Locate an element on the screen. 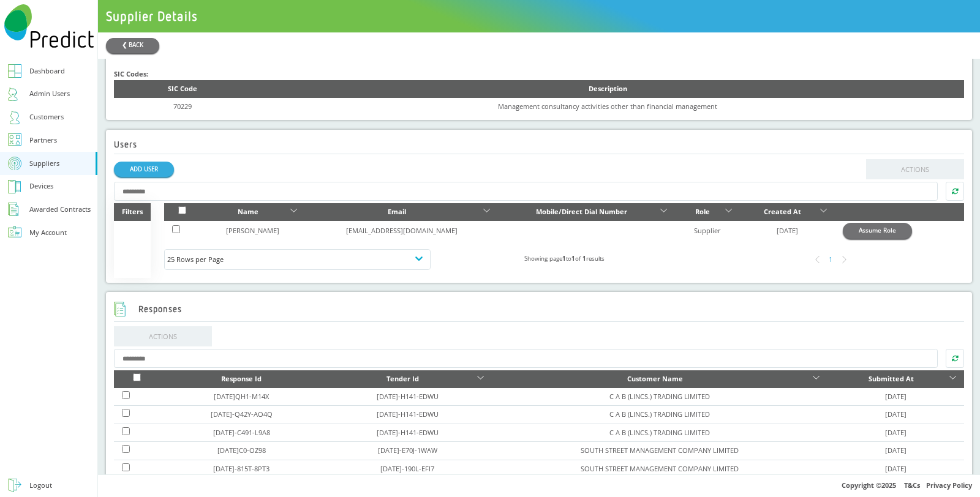 The width and height of the screenshot is (980, 497). div: Logout is located at coordinates (41, 485).